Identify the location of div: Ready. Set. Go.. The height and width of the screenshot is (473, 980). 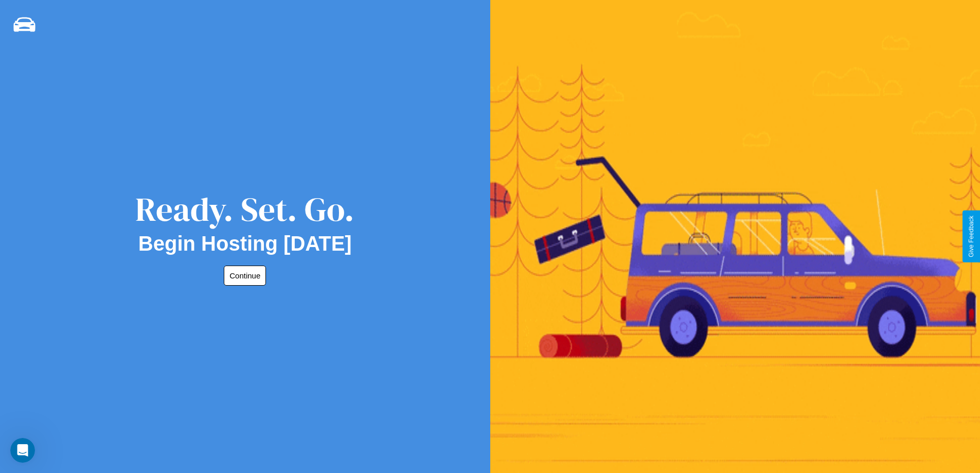
(245, 209).